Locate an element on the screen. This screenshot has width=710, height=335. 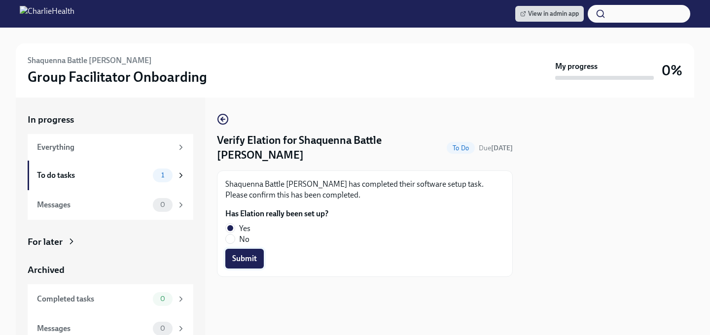
span: No is located at coordinates (244, 240).